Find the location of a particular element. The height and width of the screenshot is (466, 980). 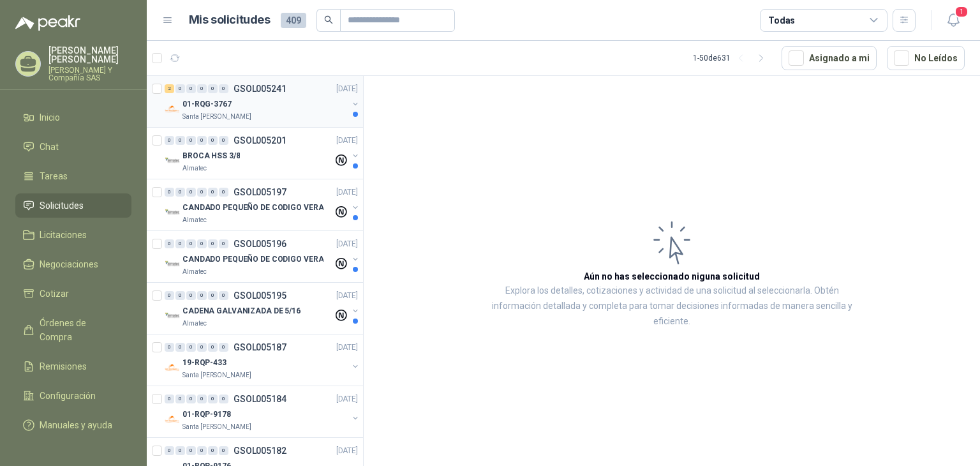

span: Negociaciones is located at coordinates (69, 264).